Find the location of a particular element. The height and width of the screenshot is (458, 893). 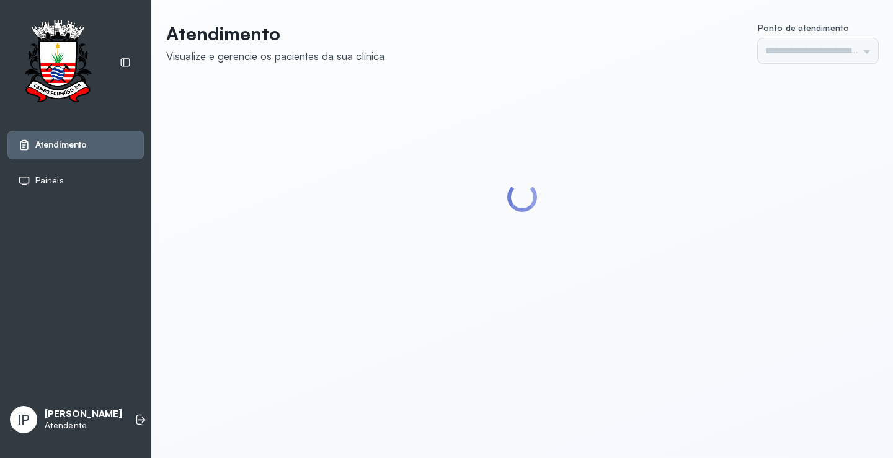

p: Atendimento is located at coordinates (275, 34).